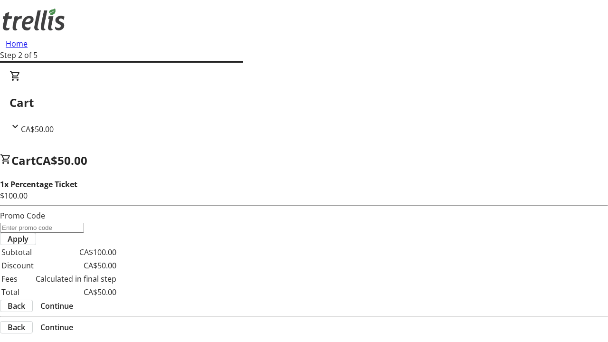  What do you see at coordinates (18, 279) in the screenshot?
I see `td: Fees` at bounding box center [18, 279].